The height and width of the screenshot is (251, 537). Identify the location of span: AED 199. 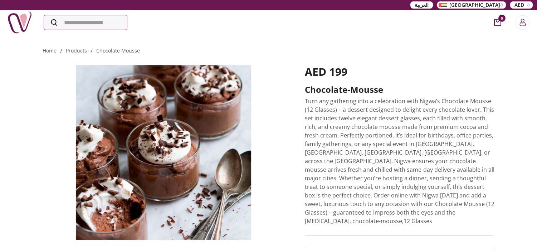
(326, 72).